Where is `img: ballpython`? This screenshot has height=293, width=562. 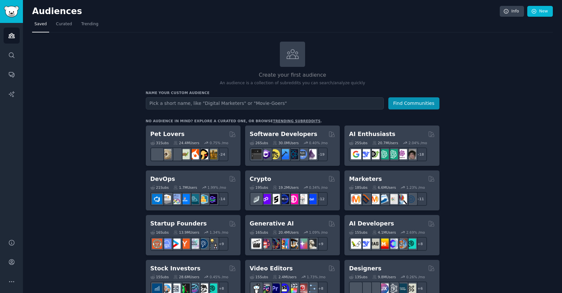 img: ballpython is located at coordinates (166, 154).